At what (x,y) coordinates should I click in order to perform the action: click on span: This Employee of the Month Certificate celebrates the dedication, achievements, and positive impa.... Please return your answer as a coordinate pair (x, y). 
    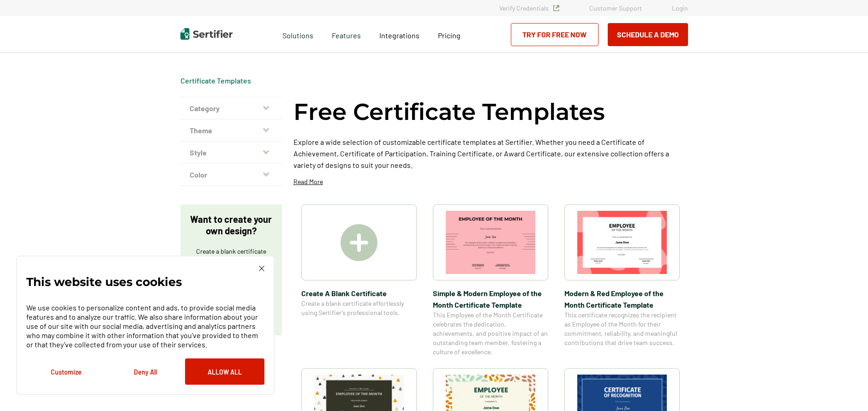
    Looking at the image, I should click on (490, 333).